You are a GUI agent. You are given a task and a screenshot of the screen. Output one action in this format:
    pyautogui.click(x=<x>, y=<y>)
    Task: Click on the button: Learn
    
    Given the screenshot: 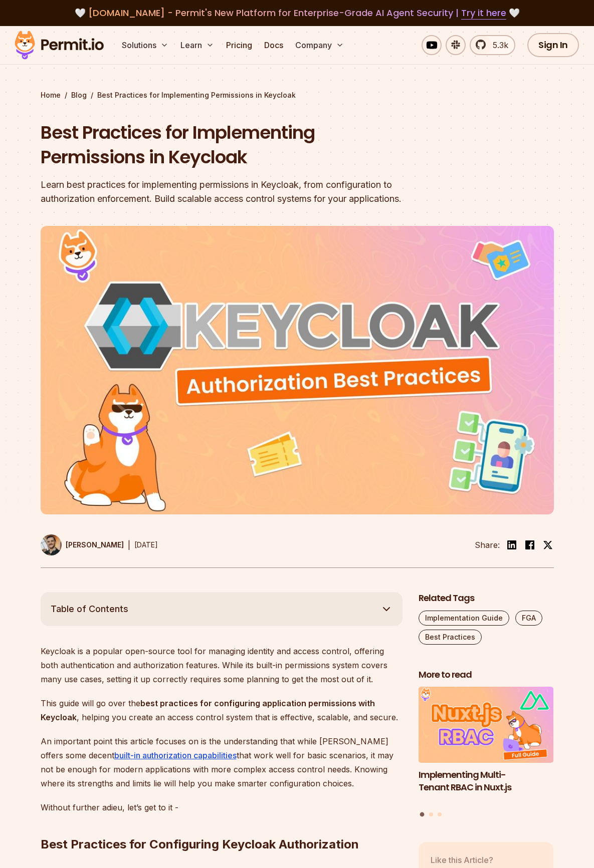 What is the action you would take?
    pyautogui.click(x=197, y=45)
    